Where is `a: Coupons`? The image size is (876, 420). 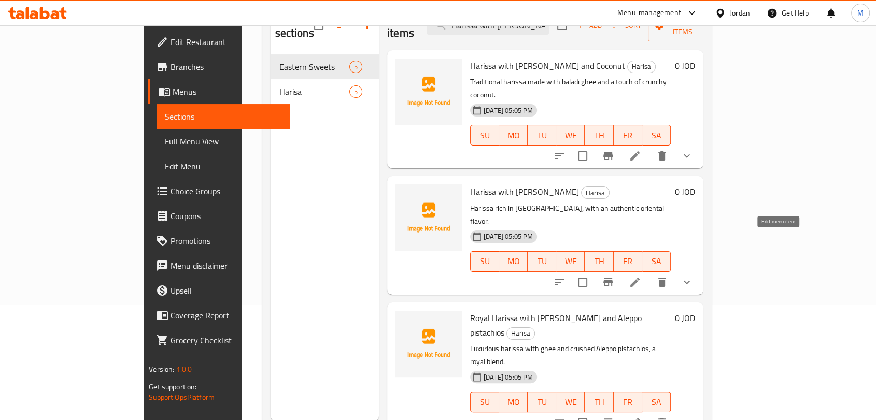 a: Coupons is located at coordinates (219, 216).